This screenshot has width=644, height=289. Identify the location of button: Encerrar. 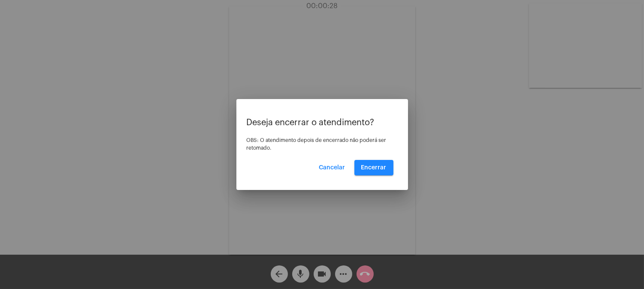
(374, 168).